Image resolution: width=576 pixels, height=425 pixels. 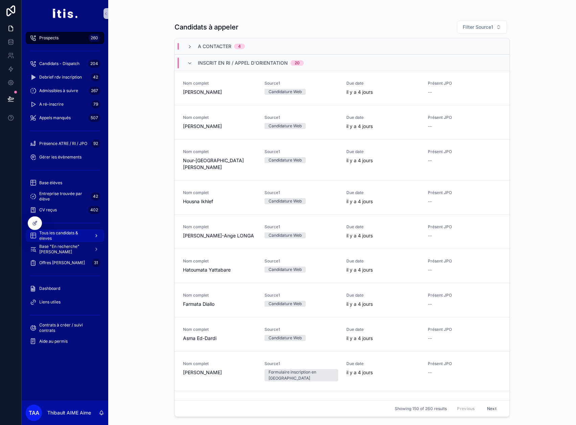 I want to click on a: Appels manqués507, so click(x=65, y=118).